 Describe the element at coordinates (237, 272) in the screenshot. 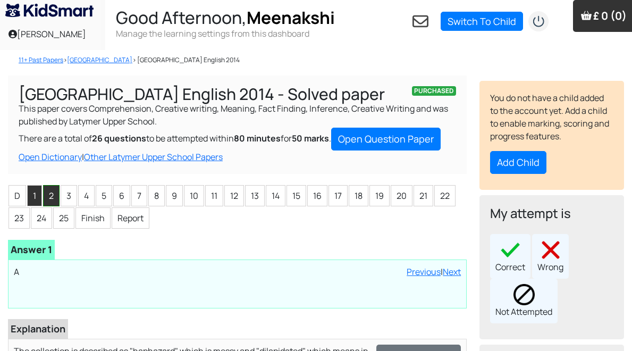

I see `p: A` at that location.